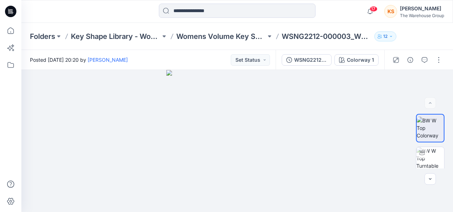 This screenshot has height=212, width=453. Describe the element at coordinates (42, 36) in the screenshot. I see `a: Folders` at that location.